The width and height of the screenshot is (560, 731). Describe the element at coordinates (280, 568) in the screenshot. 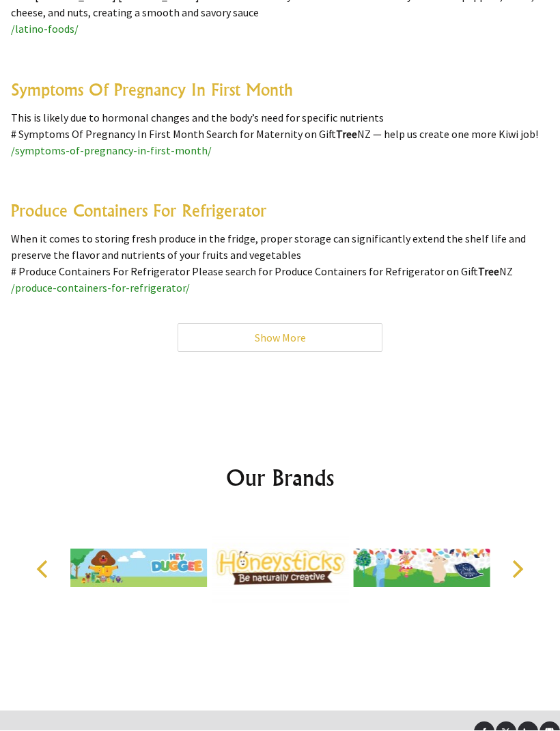

I see `img: Honeysticks` at that location.